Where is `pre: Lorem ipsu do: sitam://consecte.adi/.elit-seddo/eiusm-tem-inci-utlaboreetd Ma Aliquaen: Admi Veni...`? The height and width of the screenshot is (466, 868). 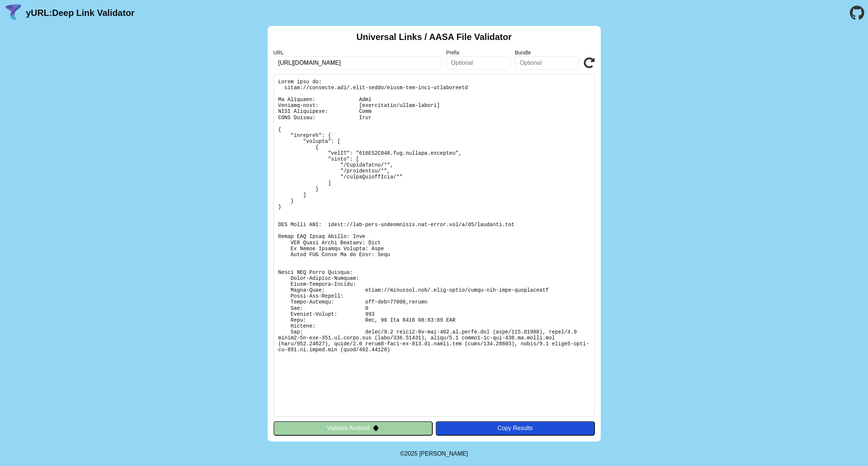 pre: Lorem ipsu do: sitam://consecte.adi/.elit-seddo/eiusm-tem-inci-utlaboreetd Ma Aliquaen: Admi Veni... is located at coordinates (434, 245).